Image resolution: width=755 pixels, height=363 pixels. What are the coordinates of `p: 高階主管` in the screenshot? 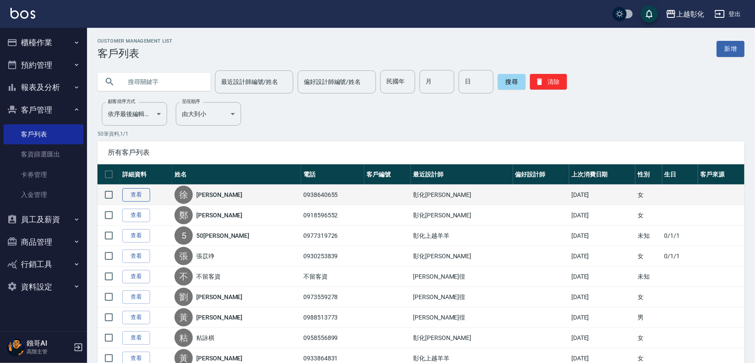 It's located at (49, 352).